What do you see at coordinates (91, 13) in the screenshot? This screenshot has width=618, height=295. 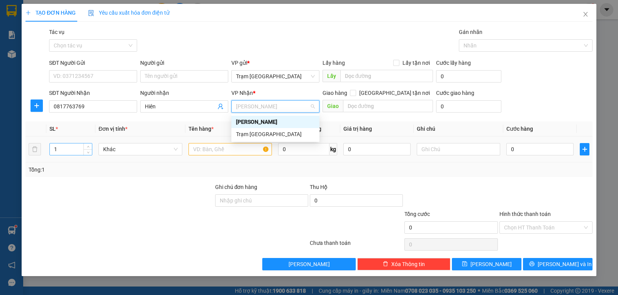 I see `img: icon` at bounding box center [91, 13].